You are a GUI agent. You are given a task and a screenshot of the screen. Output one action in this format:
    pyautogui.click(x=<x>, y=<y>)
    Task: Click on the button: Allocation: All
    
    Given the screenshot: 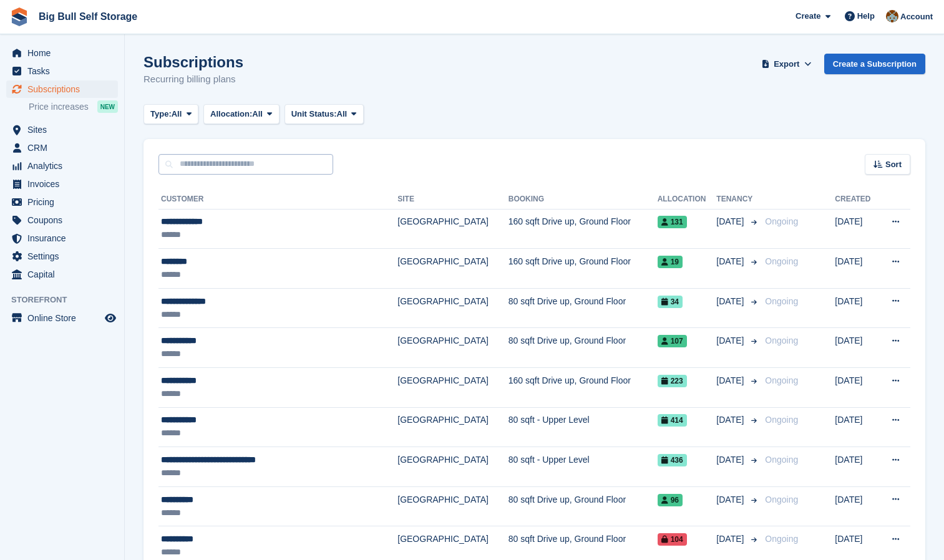 What is the action you would take?
    pyautogui.click(x=241, y=115)
    